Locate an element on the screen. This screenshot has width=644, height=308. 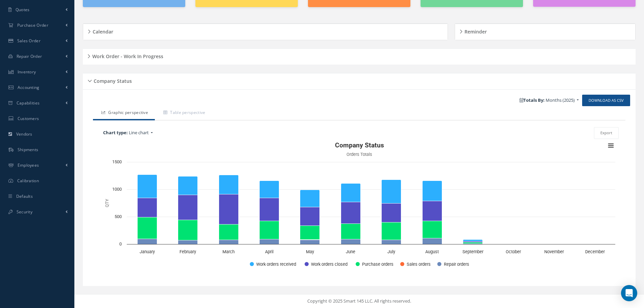
button: Show Sales orders is located at coordinates (415, 264).